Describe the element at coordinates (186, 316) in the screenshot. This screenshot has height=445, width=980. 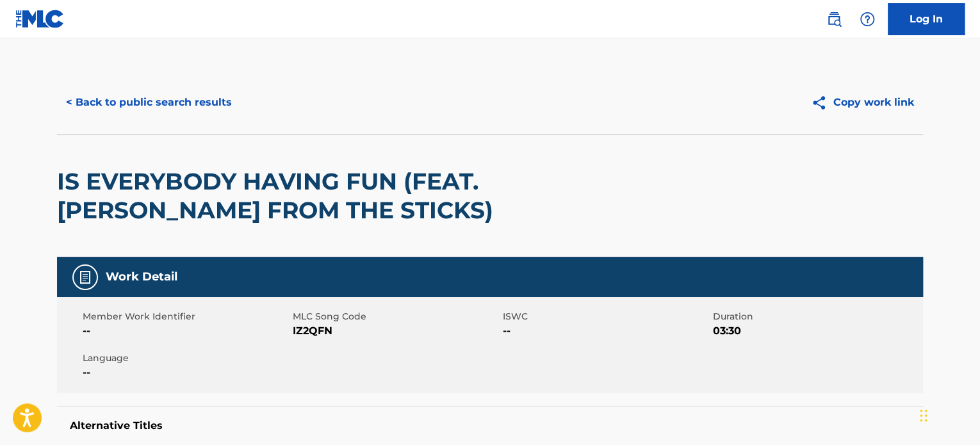
I see `span: Member Work Identifier` at that location.